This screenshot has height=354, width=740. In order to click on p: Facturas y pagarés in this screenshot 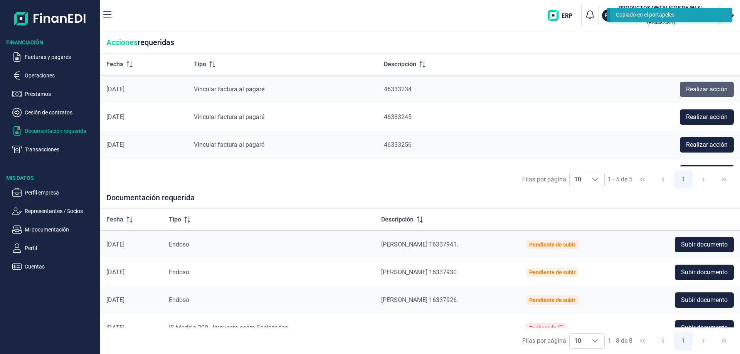, I will do `click(61, 57)`.